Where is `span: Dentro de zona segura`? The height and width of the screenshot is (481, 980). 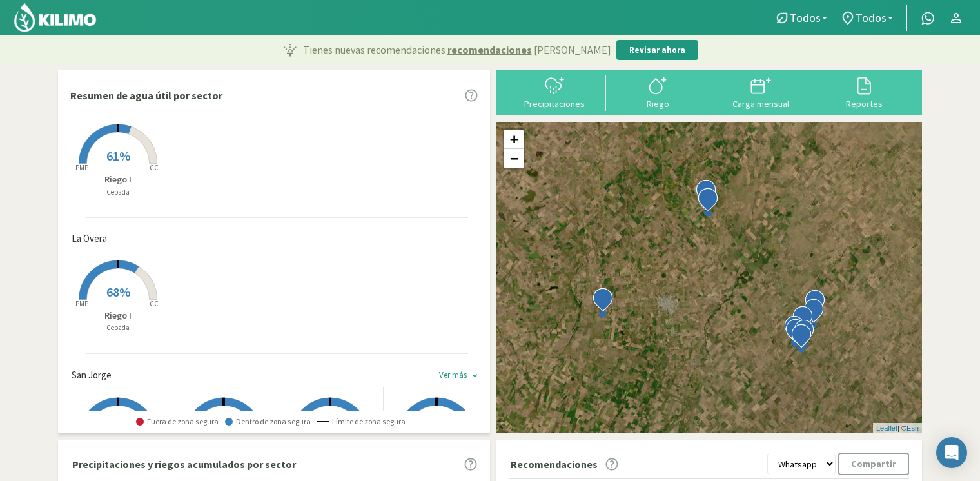 span: Dentro de zona segura is located at coordinates (268, 422).